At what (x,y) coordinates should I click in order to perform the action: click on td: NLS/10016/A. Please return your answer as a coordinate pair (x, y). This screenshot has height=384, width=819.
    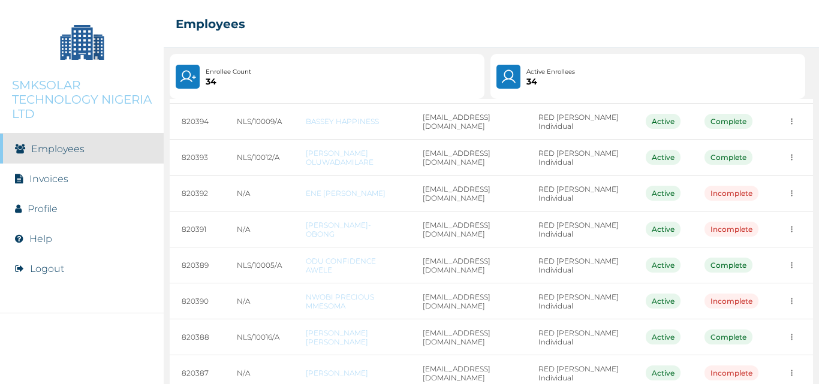
    Looking at the image, I should click on (259, 338).